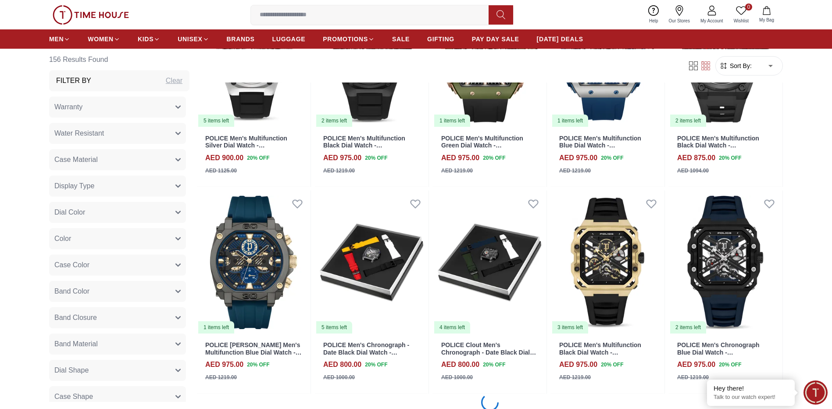 The image size is (832, 409). What do you see at coordinates (608, 262) in the screenshot?
I see `a: POLICE Men's Multifunction Black Dial Watch - PEWGM00720033 items left` at bounding box center [608, 262].